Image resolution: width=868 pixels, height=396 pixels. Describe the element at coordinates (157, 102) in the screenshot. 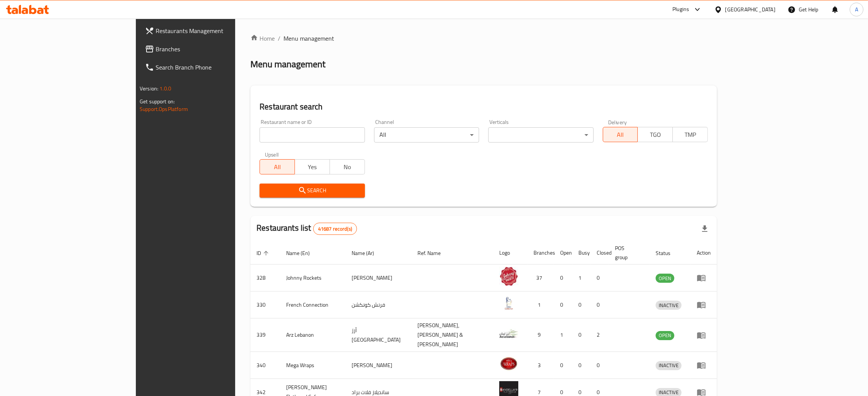

I see `span: Get support on:` at that location.